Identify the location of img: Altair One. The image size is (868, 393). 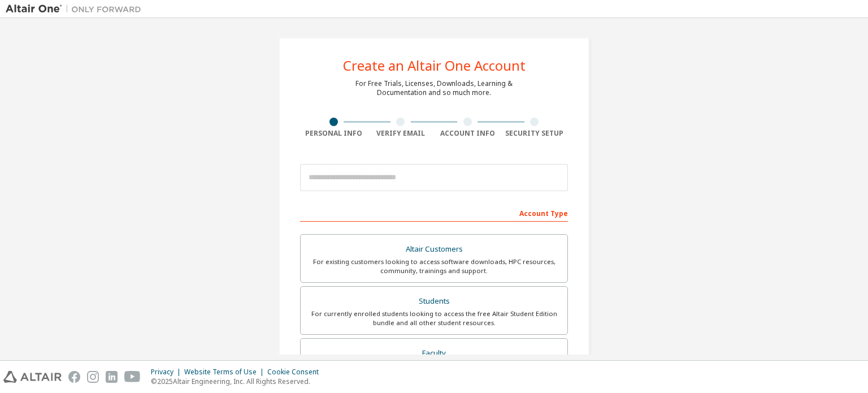
(76, 9).